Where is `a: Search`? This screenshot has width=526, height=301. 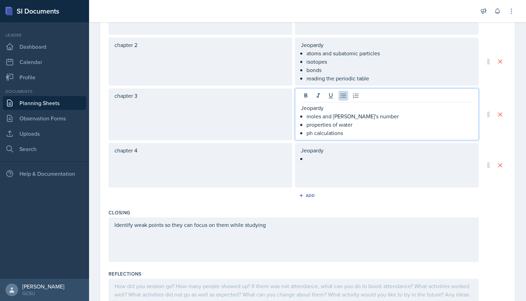
a: Search is located at coordinates (45, 149).